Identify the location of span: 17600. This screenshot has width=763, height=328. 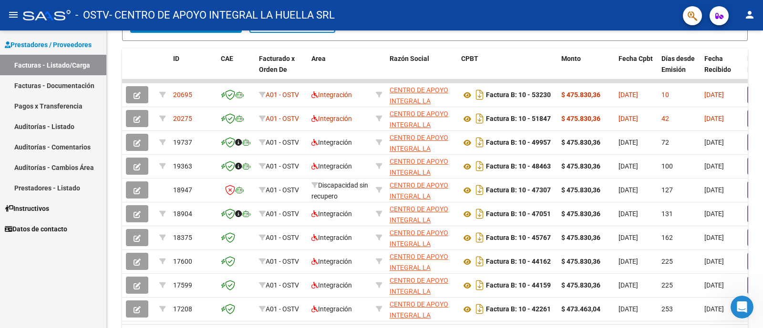
(183, 262).